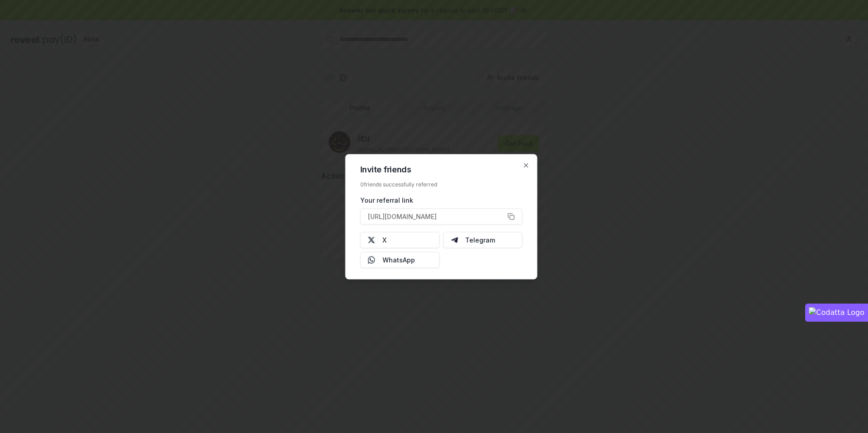 Image resolution: width=868 pixels, height=433 pixels. What do you see at coordinates (441, 170) in the screenshot?
I see `h2: Invite friends` at bounding box center [441, 170].